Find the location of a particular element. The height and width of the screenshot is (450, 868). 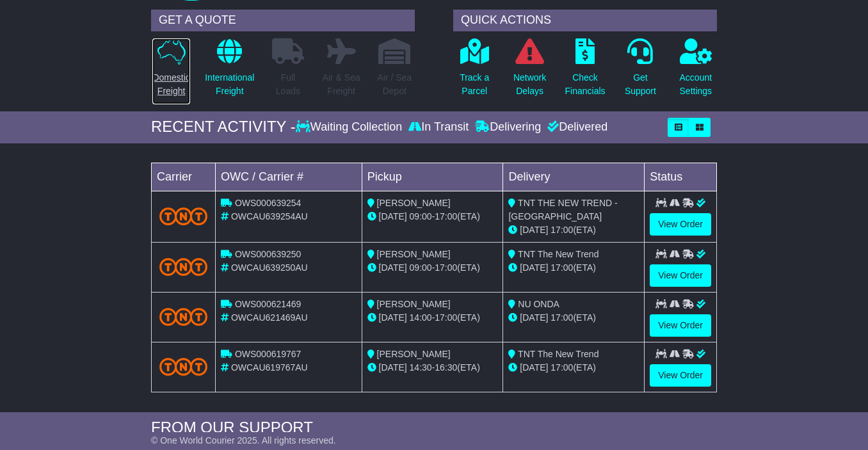

p: Check Financials is located at coordinates (584, 85).